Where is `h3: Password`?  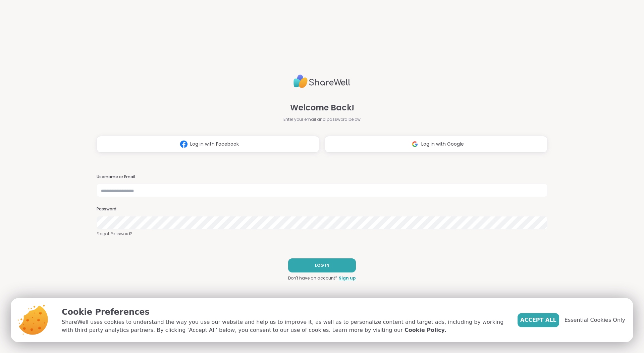 h3: Password is located at coordinates (322, 209).